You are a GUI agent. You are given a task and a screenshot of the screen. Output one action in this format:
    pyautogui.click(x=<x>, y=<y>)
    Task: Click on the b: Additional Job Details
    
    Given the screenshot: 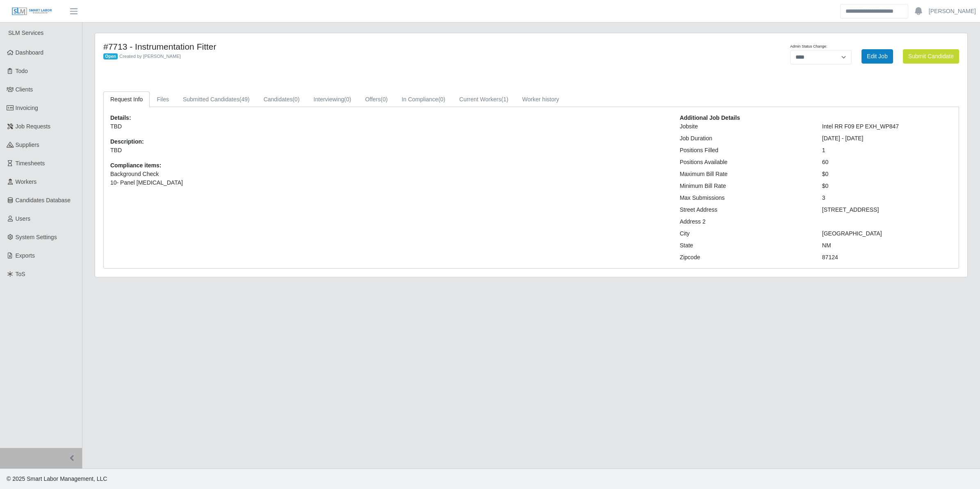 What is the action you would take?
    pyautogui.click(x=710, y=118)
    